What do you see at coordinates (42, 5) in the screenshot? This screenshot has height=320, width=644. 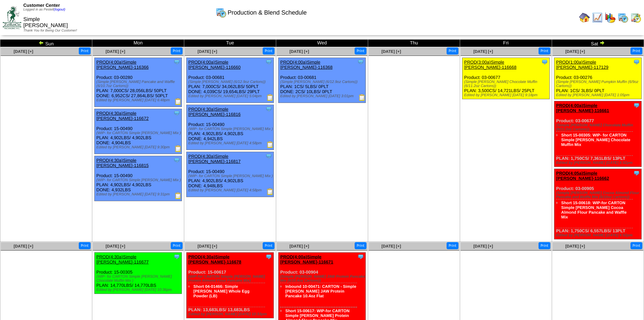 I see `span: Customer Center` at bounding box center [42, 5].